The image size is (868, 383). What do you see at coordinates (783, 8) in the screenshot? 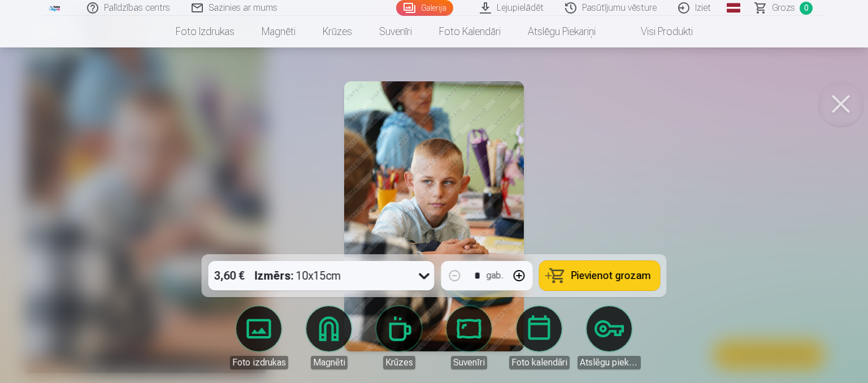
I see `span: Grozs` at bounding box center [783, 8].